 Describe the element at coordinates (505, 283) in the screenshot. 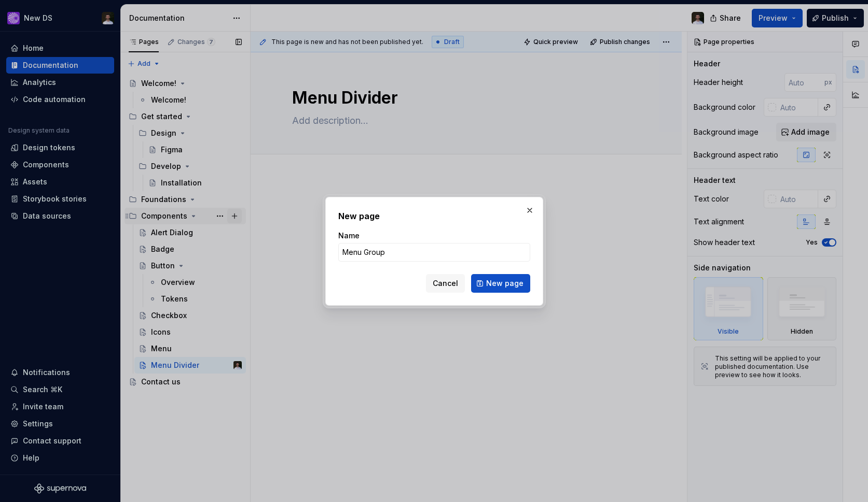

I see `span: New page` at that location.